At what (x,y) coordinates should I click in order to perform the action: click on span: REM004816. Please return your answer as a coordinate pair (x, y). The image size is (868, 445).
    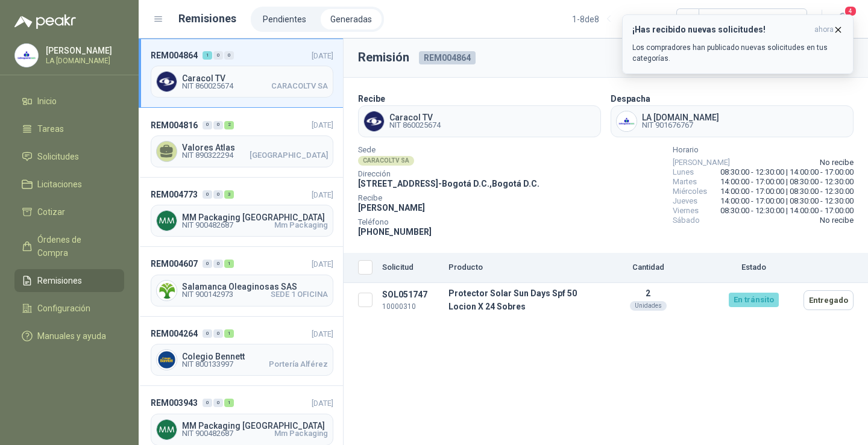
    Looking at the image, I should click on (174, 125).